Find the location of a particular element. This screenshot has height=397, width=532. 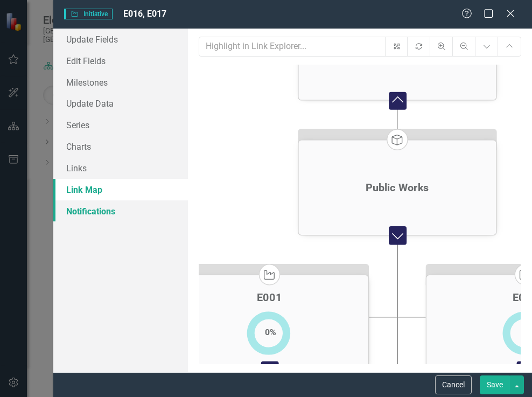

button: Cancel is located at coordinates (454, 385).